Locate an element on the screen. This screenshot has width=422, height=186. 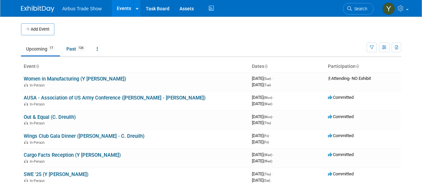
a: Sort by Start Date is located at coordinates (266, 66).